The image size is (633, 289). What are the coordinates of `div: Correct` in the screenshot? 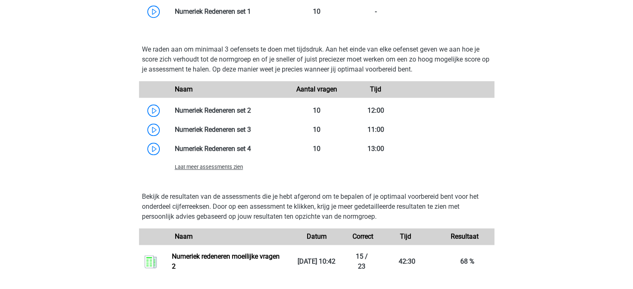 It's located at (361, 237).